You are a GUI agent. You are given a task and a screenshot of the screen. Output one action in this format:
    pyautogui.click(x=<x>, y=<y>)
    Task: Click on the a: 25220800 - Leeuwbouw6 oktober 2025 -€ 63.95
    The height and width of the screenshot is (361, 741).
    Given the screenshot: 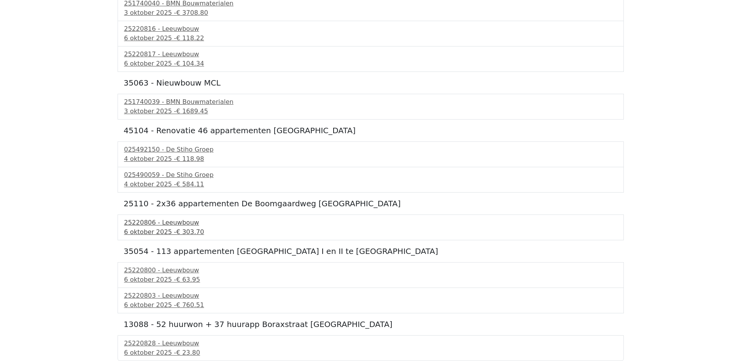 What is the action you would take?
    pyautogui.click(x=371, y=275)
    